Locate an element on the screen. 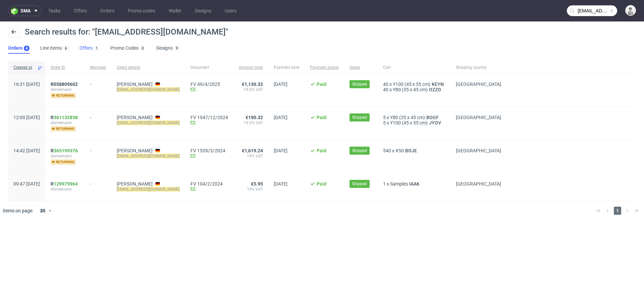  span: Client details is located at coordinates (148, 67).